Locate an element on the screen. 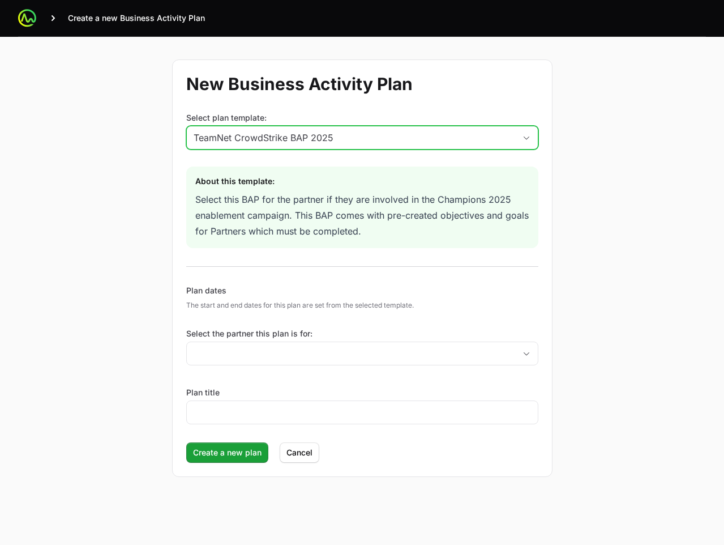 The image size is (724, 545). button: TeamNet CrowdStrike BAP 2025 is located at coordinates (362, 138).